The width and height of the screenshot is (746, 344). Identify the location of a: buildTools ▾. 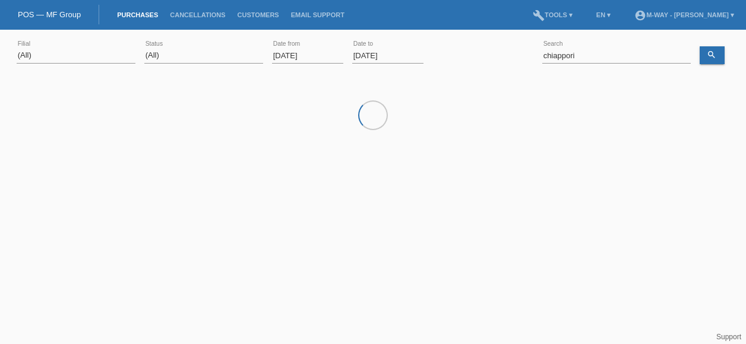
(552, 15).